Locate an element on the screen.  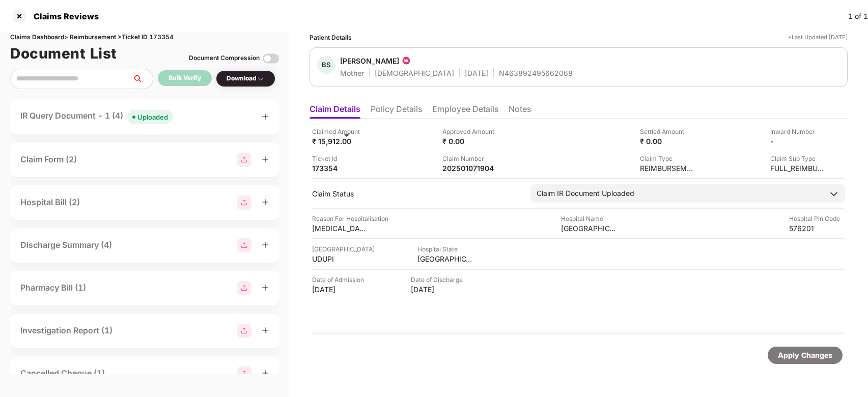
div: Patient Details is located at coordinates (330, 37).